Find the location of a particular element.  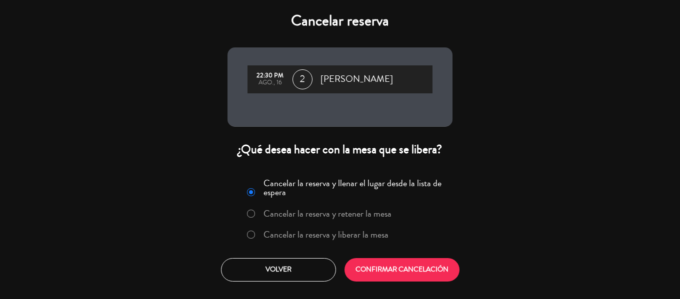

h4: Cancelar reserva is located at coordinates (340, 21).